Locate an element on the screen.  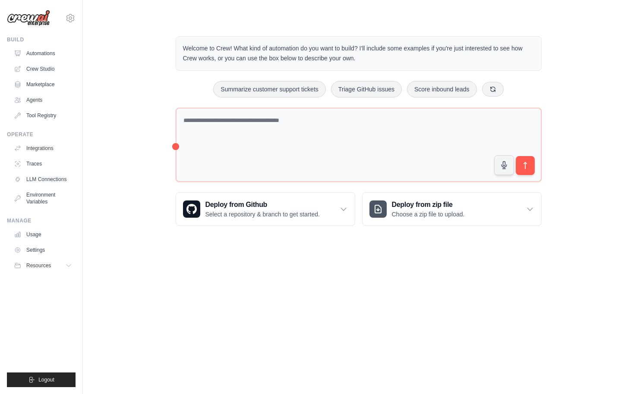
p: Select a repository & branch to get started. is located at coordinates (262, 214).